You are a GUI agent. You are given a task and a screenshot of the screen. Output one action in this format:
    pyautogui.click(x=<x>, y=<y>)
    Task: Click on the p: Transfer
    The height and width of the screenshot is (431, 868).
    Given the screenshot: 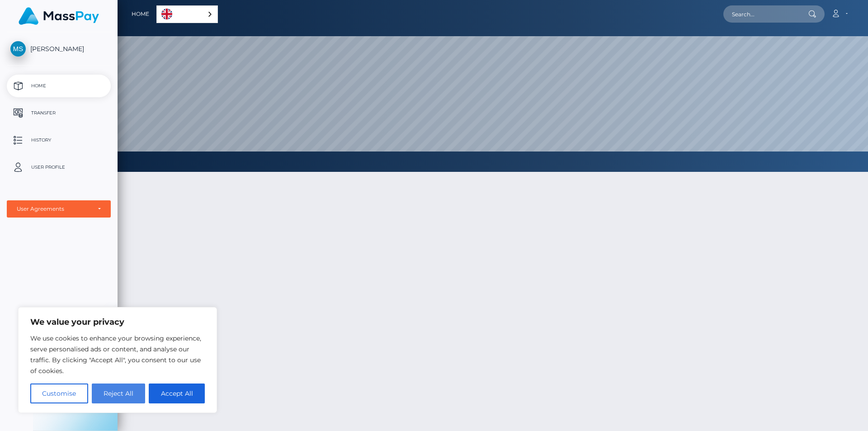 What is the action you would take?
    pyautogui.click(x=59, y=113)
    